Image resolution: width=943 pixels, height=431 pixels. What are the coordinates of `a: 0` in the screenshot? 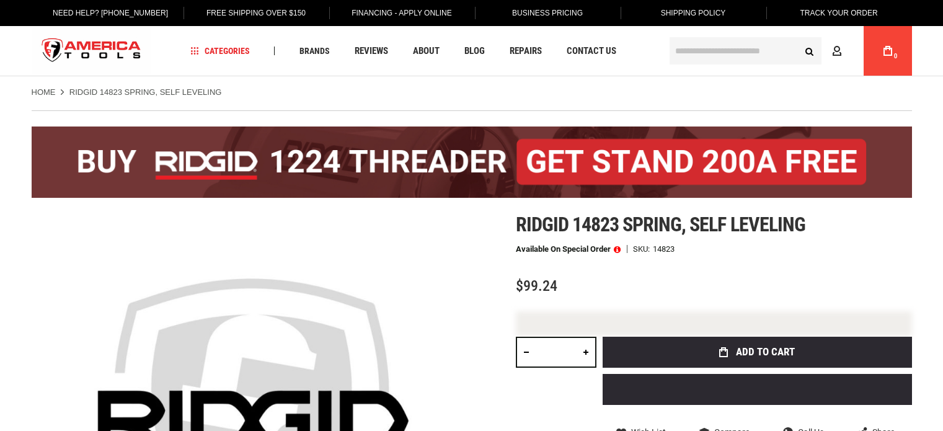 It's located at (888, 51).